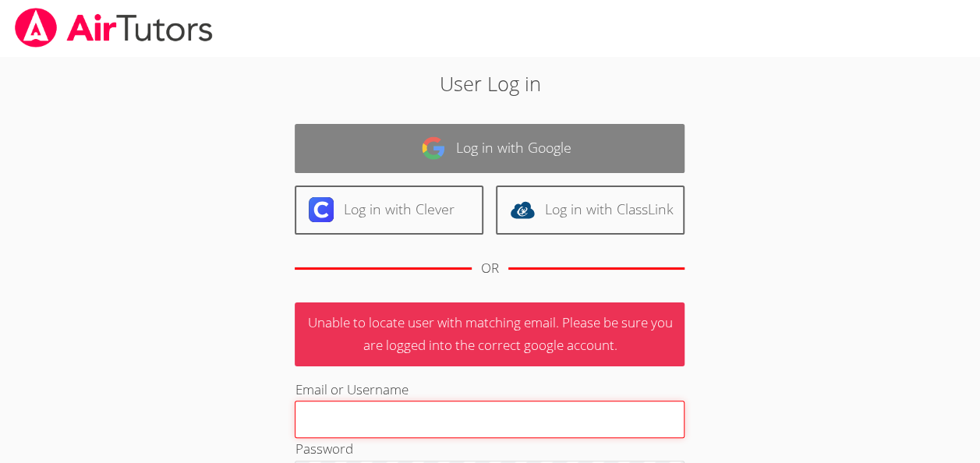 This screenshot has width=980, height=463. What do you see at coordinates (523, 209) in the screenshot?
I see `img: classlink-logo-d6bb404cc1216ec64c9a2012d9dc4662098be43eaf13dc465df04b49fa7ab582.svg` at bounding box center [523, 209].